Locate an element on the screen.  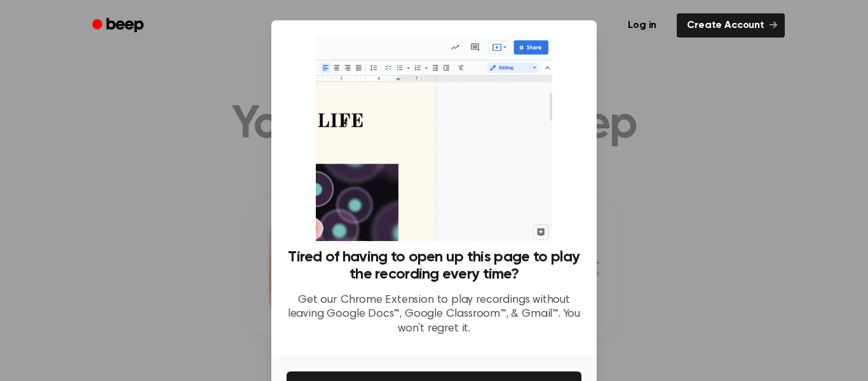
img: Beep extension in action is located at coordinates (433, 138).